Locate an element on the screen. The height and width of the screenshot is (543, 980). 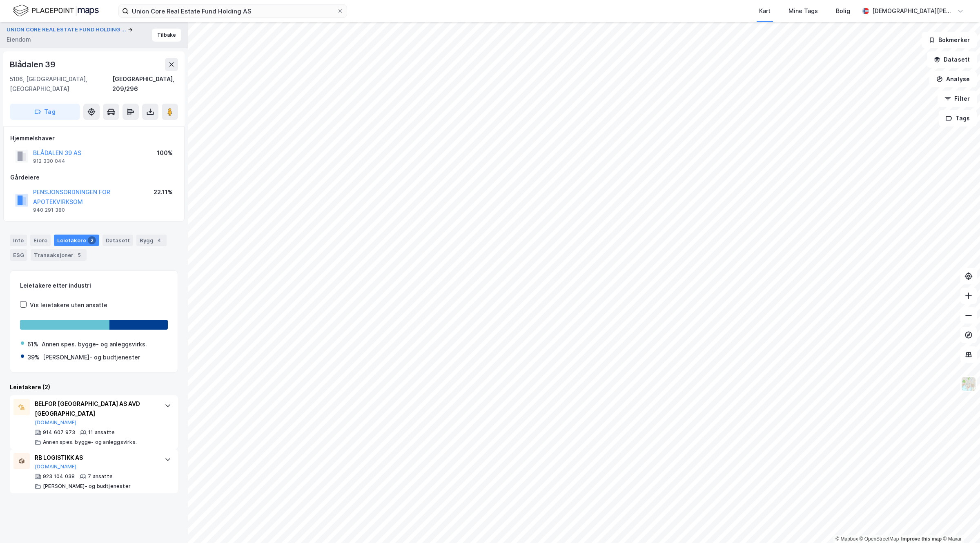
img: Z is located at coordinates (969, 384).